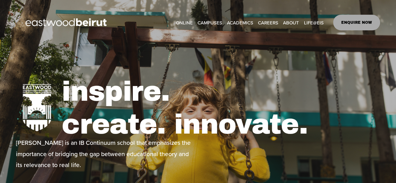 The width and height of the screenshot is (396, 183). Describe the element at coordinates (357, 23) in the screenshot. I see `a: ENQUIRE NOW` at that location.